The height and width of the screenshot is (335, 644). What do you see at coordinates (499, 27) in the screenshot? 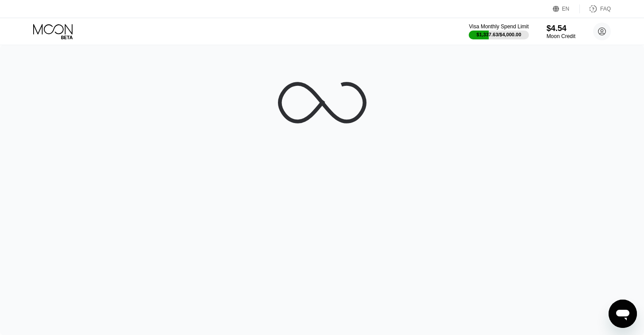
I see `div: Visa Monthly Spend Limit` at bounding box center [499, 27].